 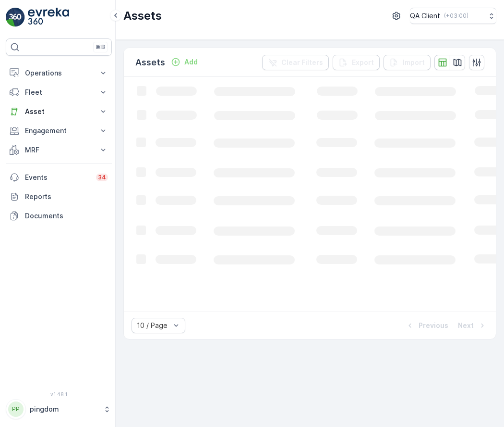 What do you see at coordinates (64, 409) in the screenshot?
I see `p: pingdom` at bounding box center [64, 409].